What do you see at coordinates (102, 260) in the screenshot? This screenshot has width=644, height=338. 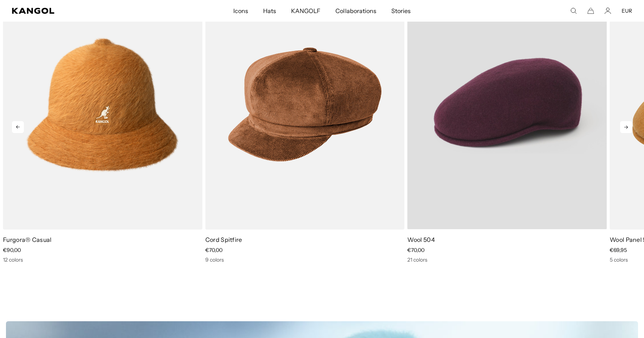 I see `div: 12 colors` at bounding box center [102, 260].